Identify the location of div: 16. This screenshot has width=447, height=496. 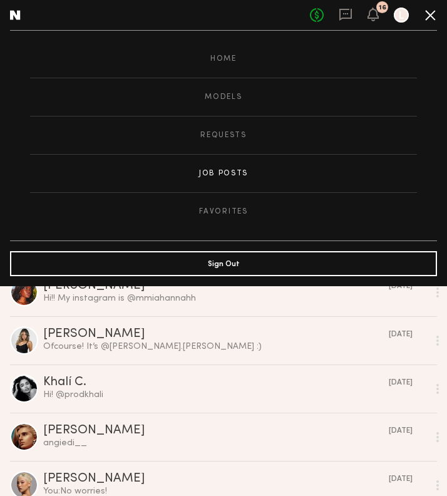
(383, 8).